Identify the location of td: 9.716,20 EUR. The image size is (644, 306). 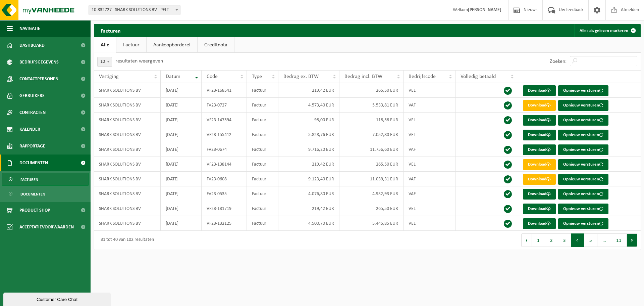
(309, 149).